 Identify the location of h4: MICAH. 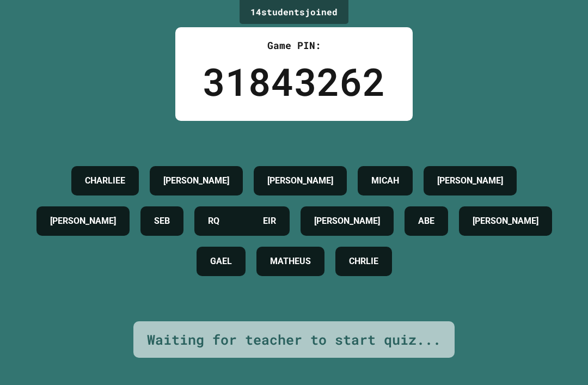
(385, 181).